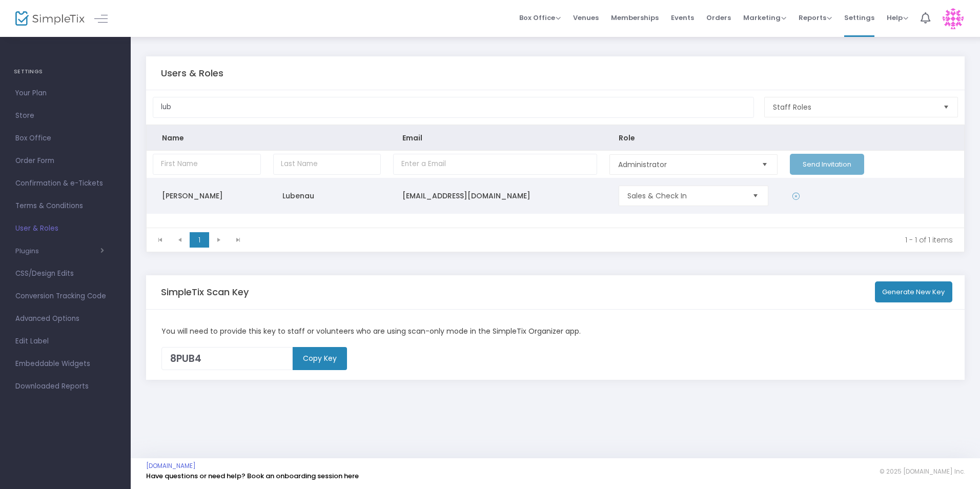 The height and width of the screenshot is (489, 980). What do you see at coordinates (200, 240) in the screenshot?
I see `span: Page 1` at bounding box center [200, 240].